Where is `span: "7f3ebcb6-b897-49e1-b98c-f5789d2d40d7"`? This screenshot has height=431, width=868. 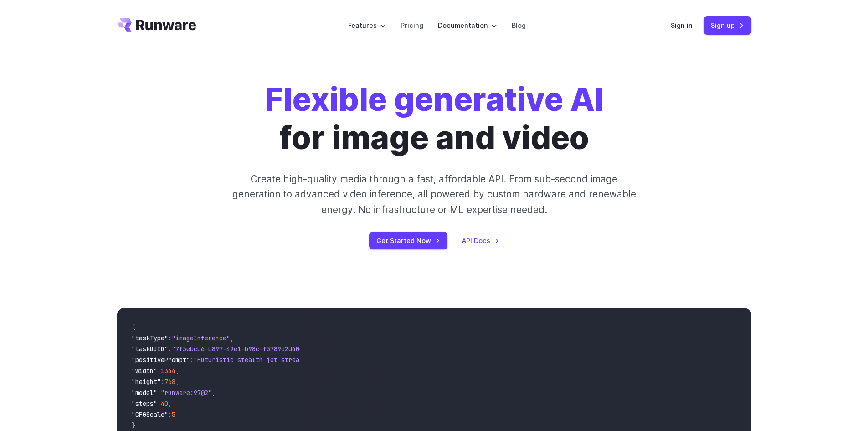
span: "7f3ebcb6-b897-49e1-b98c-f5789d2d40d7" is located at coordinates (241, 349).